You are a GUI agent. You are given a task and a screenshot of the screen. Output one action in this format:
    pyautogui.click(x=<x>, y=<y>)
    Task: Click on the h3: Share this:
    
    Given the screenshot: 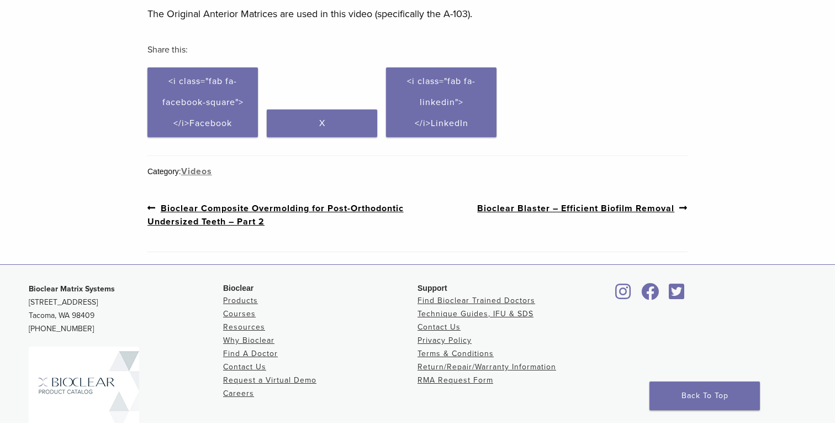 What is the action you would take?
    pyautogui.click(x=418, y=50)
    